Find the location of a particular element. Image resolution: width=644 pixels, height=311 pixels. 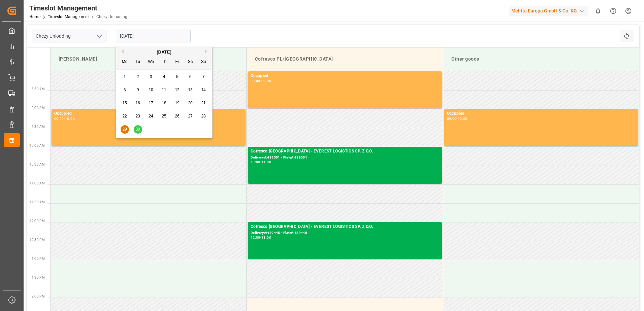

div: Choose Wednesday, September 3rd, 2025 is located at coordinates (151, 77).